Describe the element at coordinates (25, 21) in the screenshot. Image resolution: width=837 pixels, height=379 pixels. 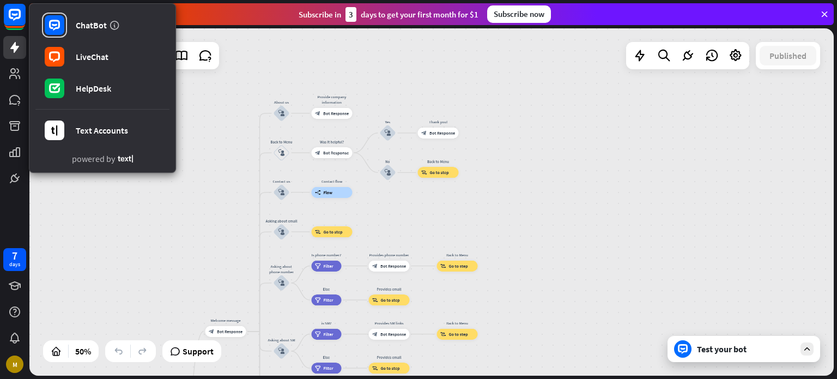
I see `button: Open LiveChat chat widget` at that location.